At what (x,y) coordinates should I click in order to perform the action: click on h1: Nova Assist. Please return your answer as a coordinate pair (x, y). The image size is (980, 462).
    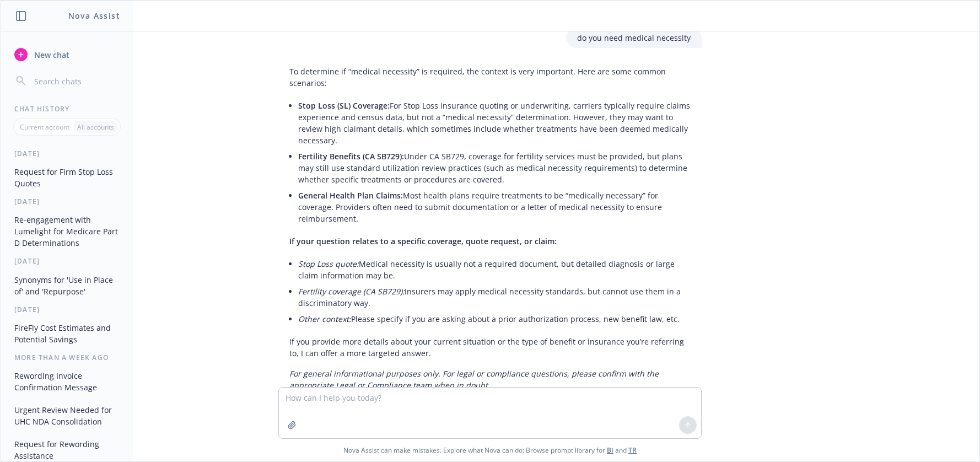
    Looking at the image, I should click on (94, 16).